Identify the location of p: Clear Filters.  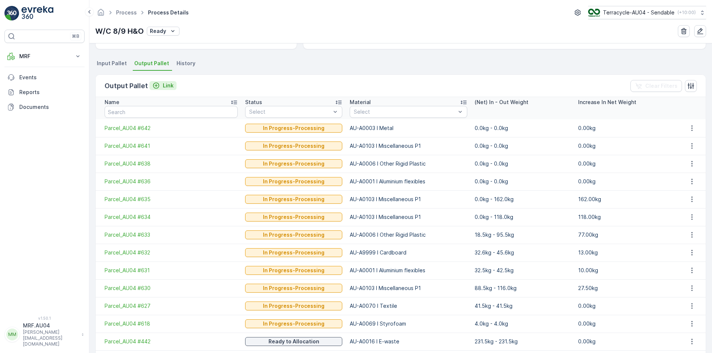
(661, 86).